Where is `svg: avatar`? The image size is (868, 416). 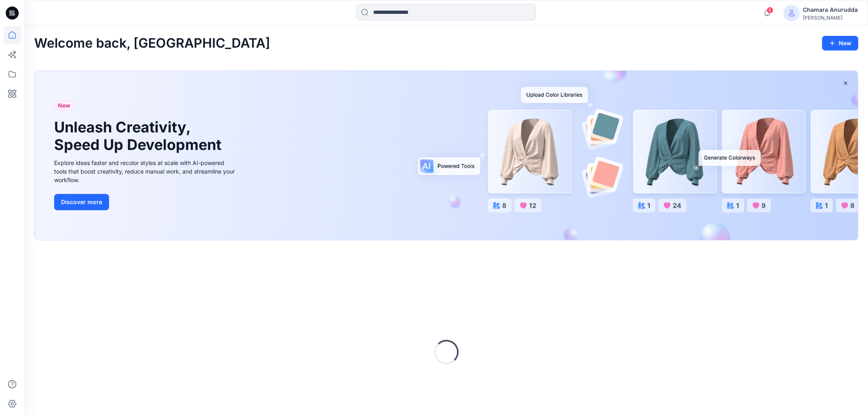
svg: avatar is located at coordinates (792, 13).